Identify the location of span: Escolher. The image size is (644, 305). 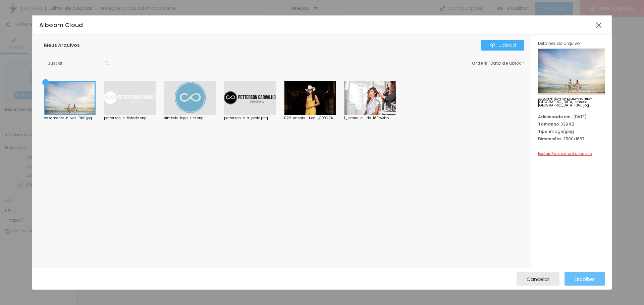
(585, 279).